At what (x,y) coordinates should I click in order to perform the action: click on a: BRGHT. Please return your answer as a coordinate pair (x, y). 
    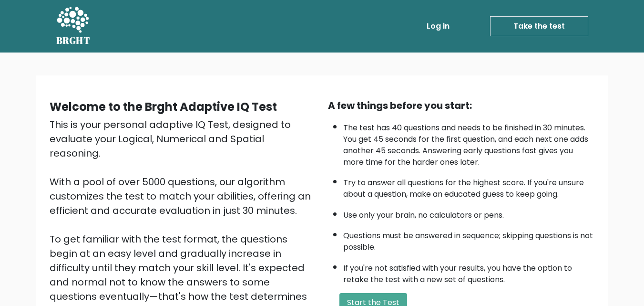
    Looking at the image, I should click on (74, 26).